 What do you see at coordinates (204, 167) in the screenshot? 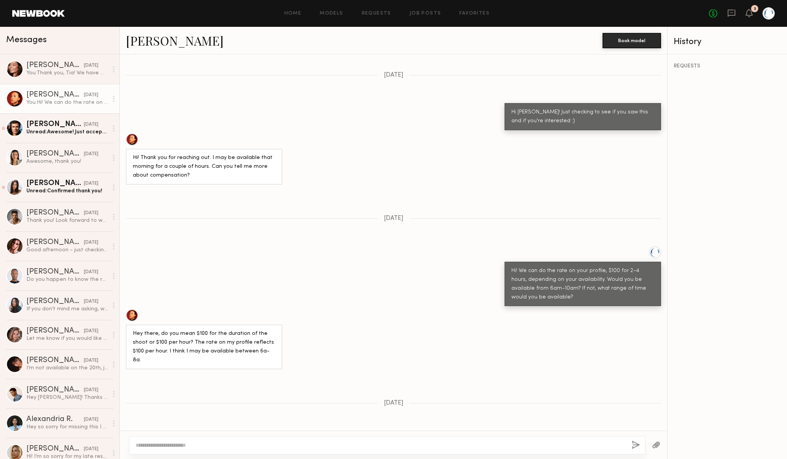
I see `div: Hi! Thank you for reaching out. I may be available that morning for a couple of hours. Can you te...` at bounding box center [204, 167].